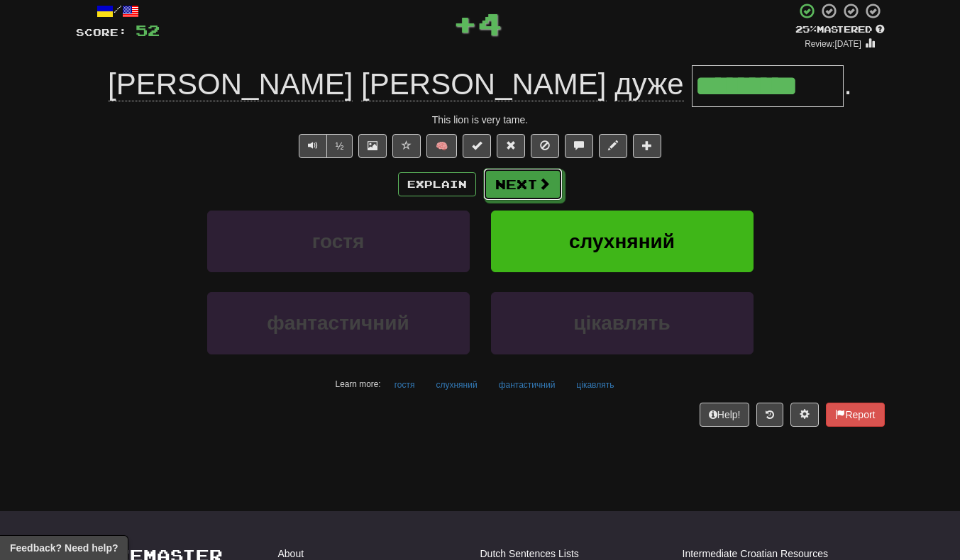  I want to click on button: Reset to 0% Mastered (alt+r), so click(511, 146).